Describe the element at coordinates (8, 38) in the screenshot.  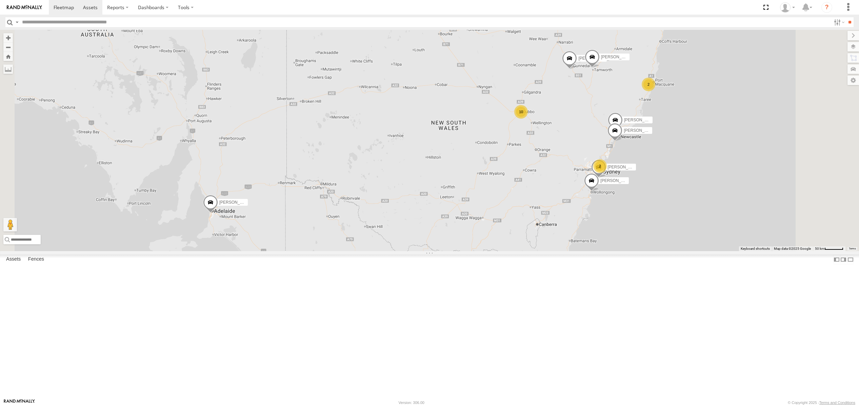
I see `button: Zoom in` at that location.